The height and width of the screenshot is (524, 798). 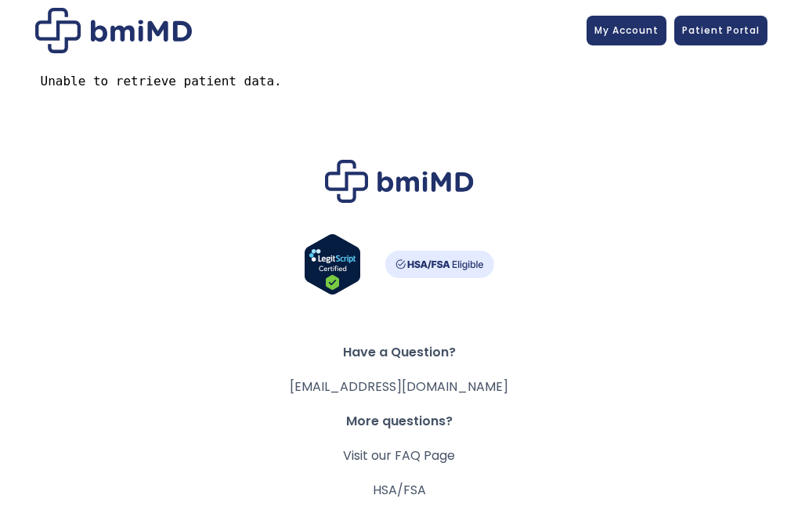 What do you see at coordinates (332, 268) in the screenshot?
I see `a: Verify LegitScript Approval for www.bmimd.com` at bounding box center [332, 268].